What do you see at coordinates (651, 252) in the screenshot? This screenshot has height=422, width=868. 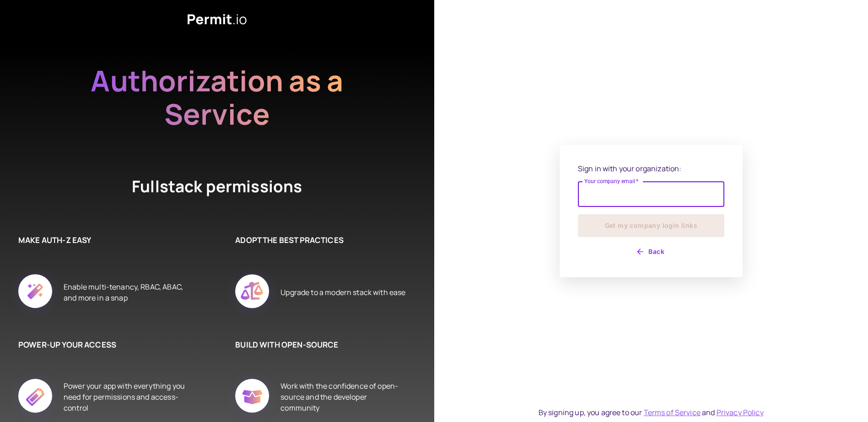 I see `button: Back` at bounding box center [651, 252].